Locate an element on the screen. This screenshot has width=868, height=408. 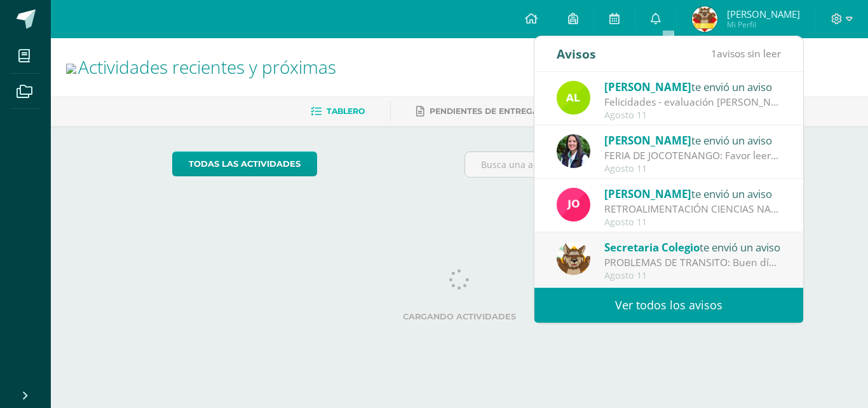
span: 1 is located at coordinates (713, 53).